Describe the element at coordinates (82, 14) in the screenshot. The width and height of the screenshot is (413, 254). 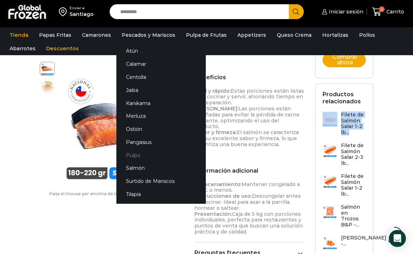
I see `div: Santiago` at that location.